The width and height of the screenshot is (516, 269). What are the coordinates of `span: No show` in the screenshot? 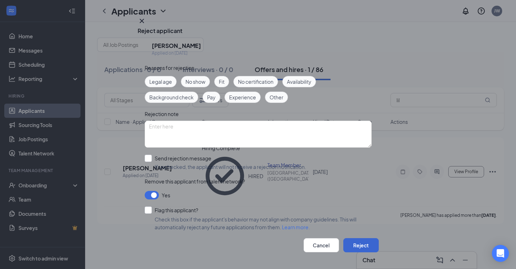 It's located at (196, 82).